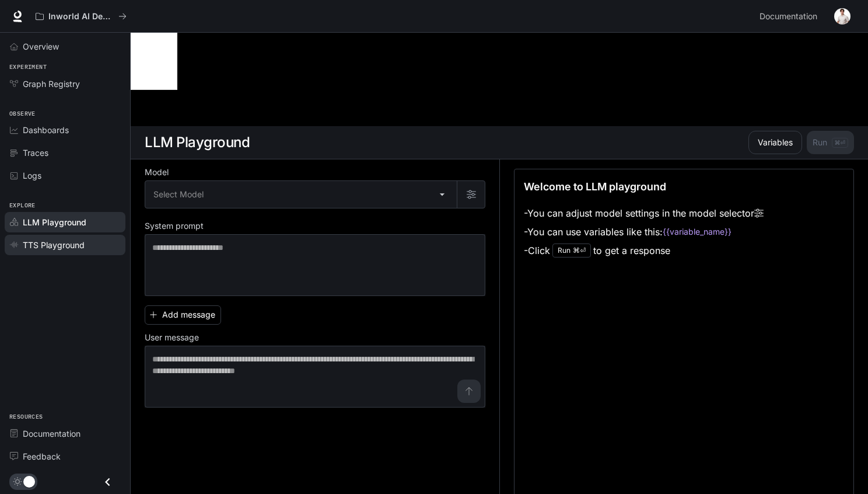 This screenshot has width=868, height=494. I want to click on span: Logs, so click(32, 175).